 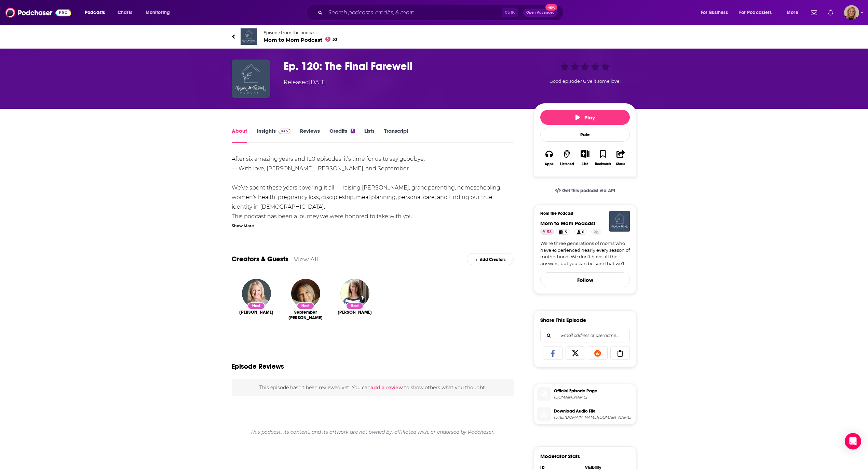 I want to click on span: Monitoring, so click(x=158, y=13).